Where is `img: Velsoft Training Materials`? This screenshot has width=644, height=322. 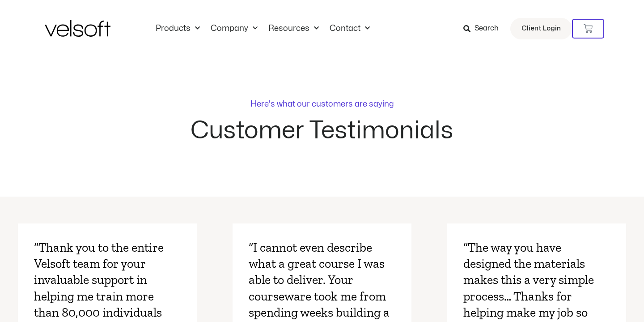 img: Velsoft Training Materials is located at coordinates (77, 28).